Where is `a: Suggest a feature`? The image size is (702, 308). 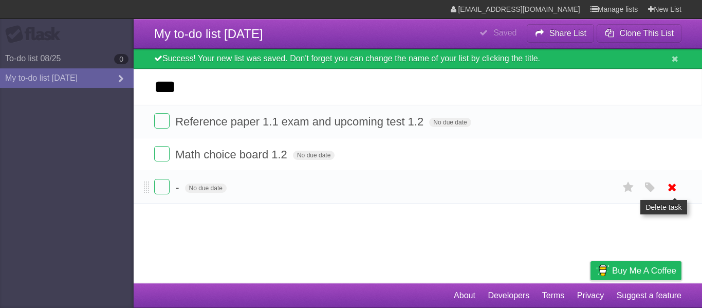
a: Suggest a feature is located at coordinates (649, 295).